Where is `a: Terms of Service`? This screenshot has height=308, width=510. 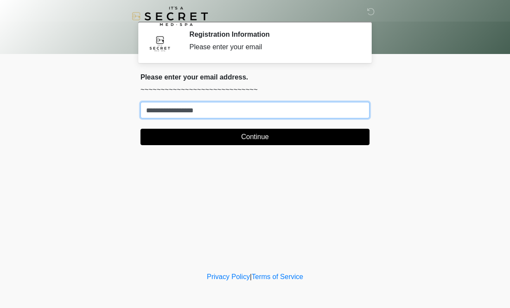
a: Terms of Service is located at coordinates (277, 277).